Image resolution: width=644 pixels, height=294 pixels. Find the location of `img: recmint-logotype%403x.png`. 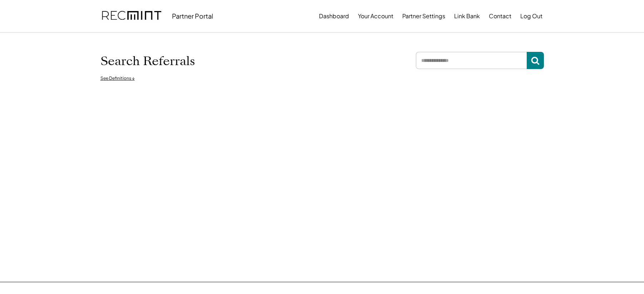

img: recmint-logotype%403x.png is located at coordinates (131, 16).